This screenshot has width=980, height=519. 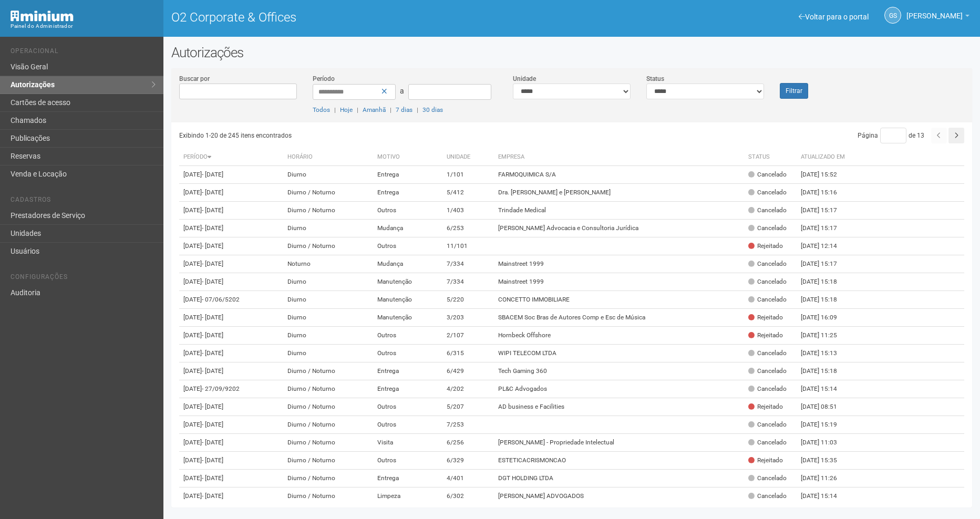 I want to click on th: Empresa, so click(x=619, y=157).